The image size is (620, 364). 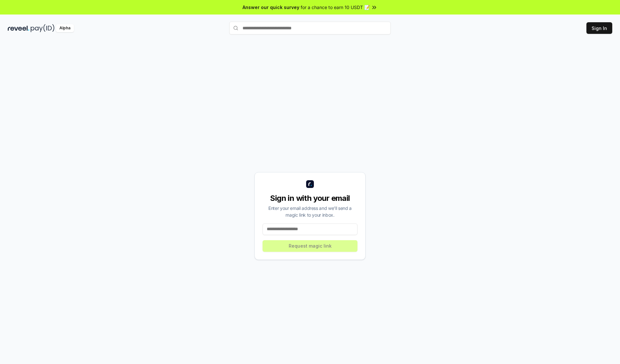 I want to click on div: Alpha, so click(x=65, y=28).